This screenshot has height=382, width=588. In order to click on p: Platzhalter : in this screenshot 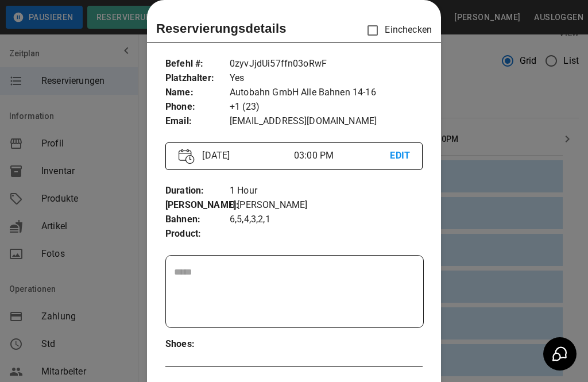, I will do `click(198, 78)`.